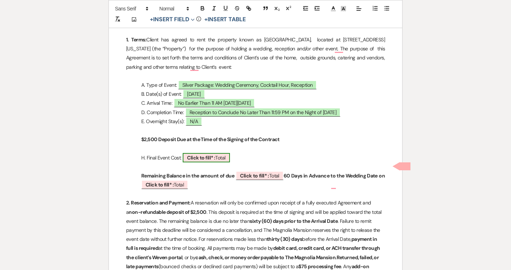  I want to click on span: Text Color, so click(333, 9).